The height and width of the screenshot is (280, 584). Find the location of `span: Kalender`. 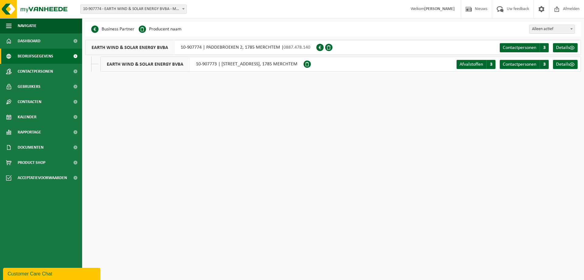

span: Kalender is located at coordinates (27, 117).